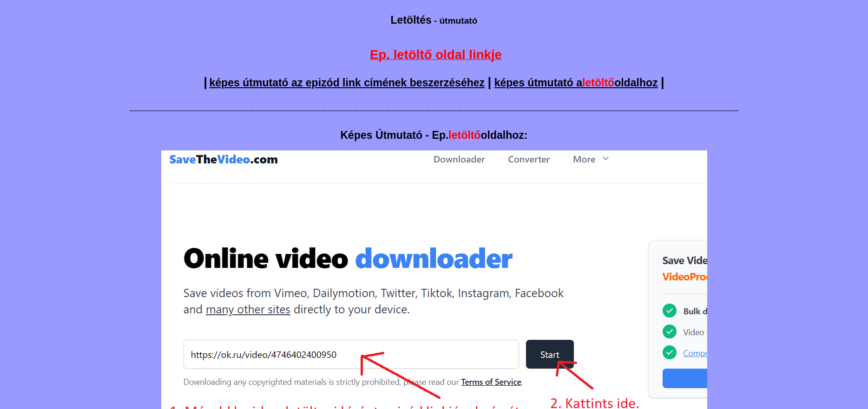  I want to click on a: Ep. letöltő oldal linkje, so click(436, 56).